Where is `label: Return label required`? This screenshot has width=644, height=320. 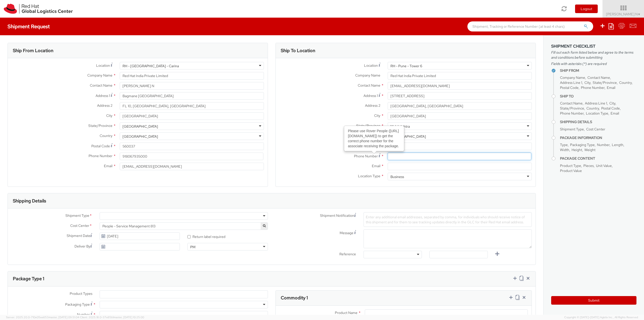 label: Return label required is located at coordinates (207, 236).